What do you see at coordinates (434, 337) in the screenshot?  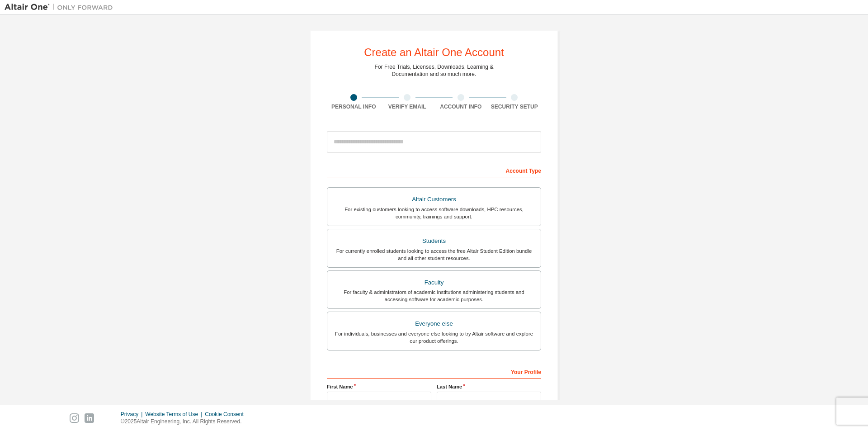 I see `div: For individuals, businesses and everyone else looking to try Altair software and explore our prod...` at bounding box center [434, 337].